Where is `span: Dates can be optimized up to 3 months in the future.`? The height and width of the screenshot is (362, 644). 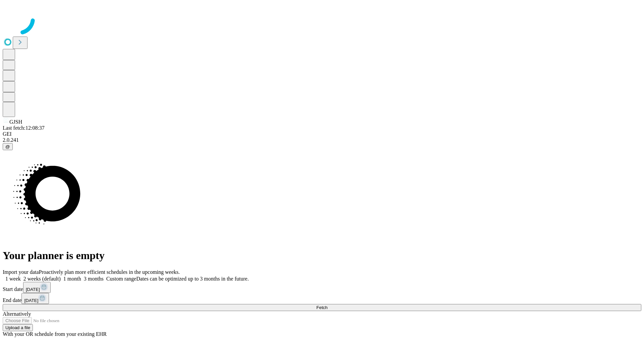 span: Dates can be optimized up to 3 months in the future. is located at coordinates (192, 278).